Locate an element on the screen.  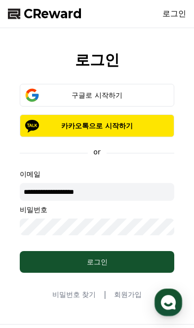
h2: 로그인 is located at coordinates (97, 60).